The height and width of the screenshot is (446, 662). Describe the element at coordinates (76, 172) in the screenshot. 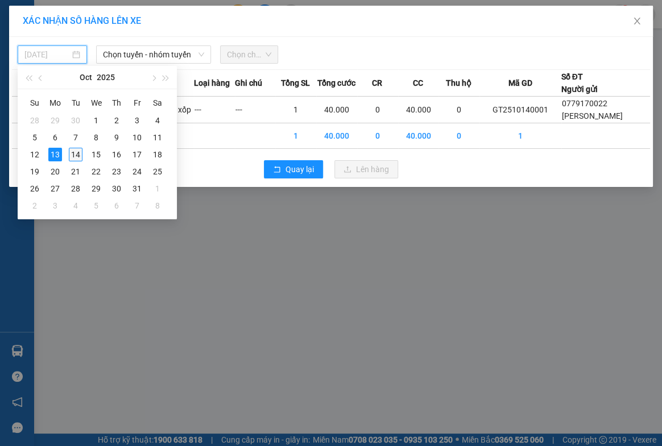

I see `div: 21` at that location.